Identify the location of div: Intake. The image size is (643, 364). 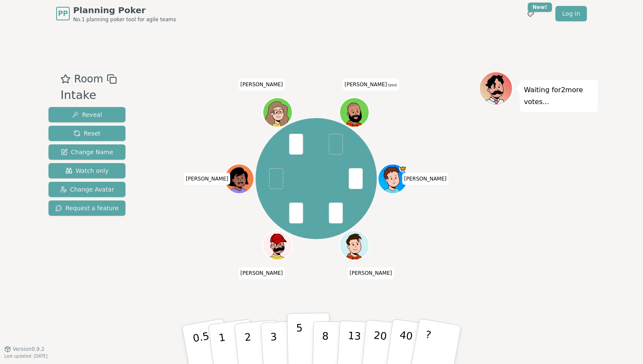
(89, 95).